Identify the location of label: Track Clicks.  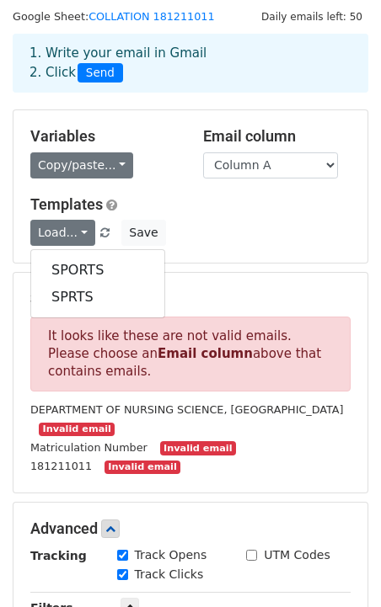
(169, 575).